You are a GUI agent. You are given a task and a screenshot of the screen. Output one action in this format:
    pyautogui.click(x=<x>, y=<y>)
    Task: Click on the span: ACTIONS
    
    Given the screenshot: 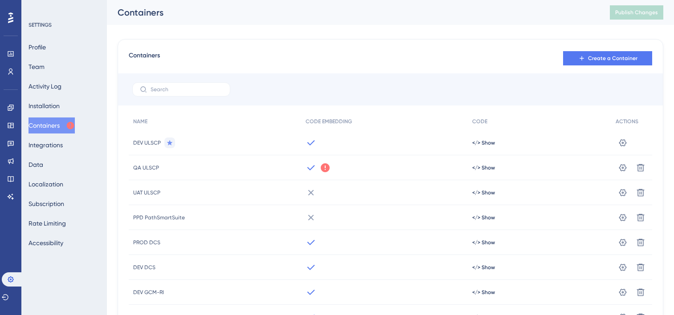 What is the action you would take?
    pyautogui.click(x=627, y=122)
    